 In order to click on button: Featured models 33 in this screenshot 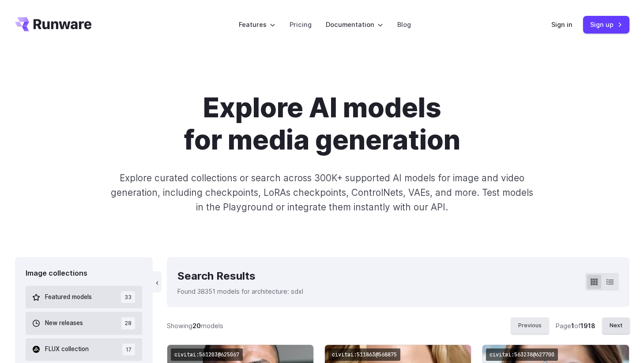, I will do `click(84, 297)`.